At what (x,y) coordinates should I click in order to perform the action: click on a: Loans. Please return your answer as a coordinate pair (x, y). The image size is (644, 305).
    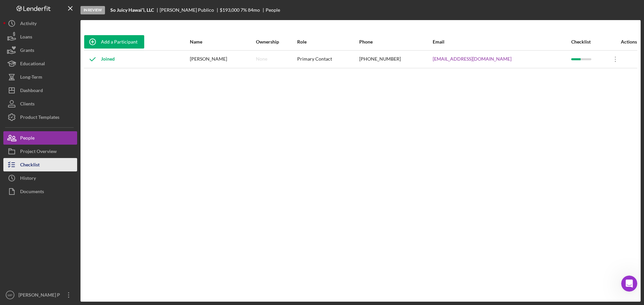
    Looking at the image, I should click on (40, 37).